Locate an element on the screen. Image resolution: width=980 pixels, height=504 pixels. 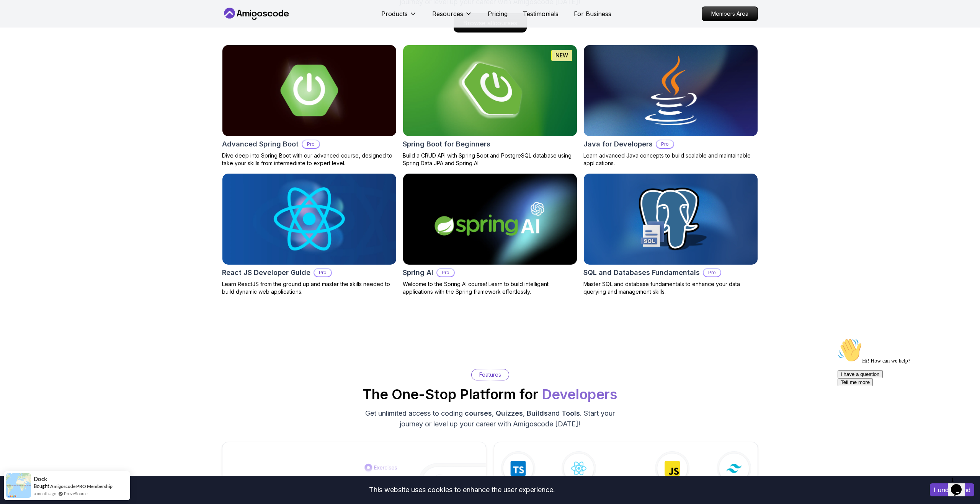
span: 1 is located at coordinates (5, 6).